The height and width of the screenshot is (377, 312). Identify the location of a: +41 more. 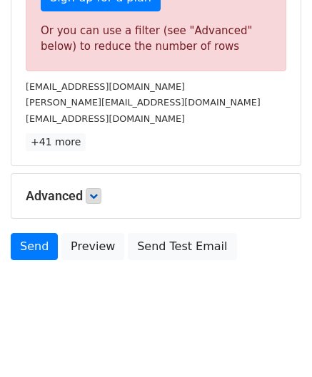
(56, 142).